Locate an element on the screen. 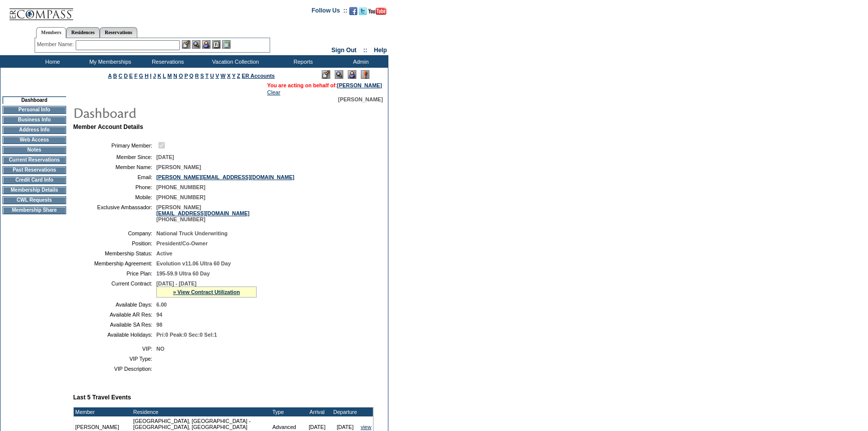  td: Current Reservations is located at coordinates (34, 160).